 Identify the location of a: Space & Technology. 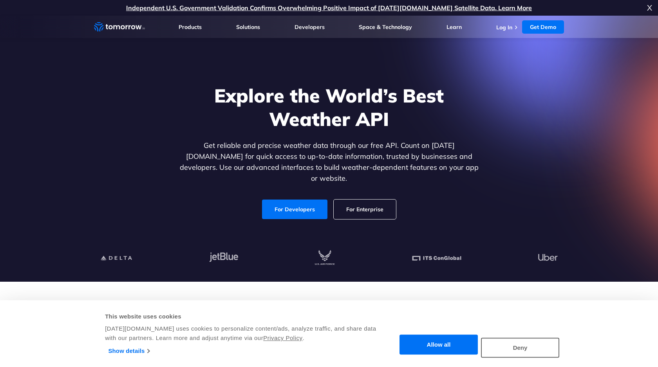
(385, 27).